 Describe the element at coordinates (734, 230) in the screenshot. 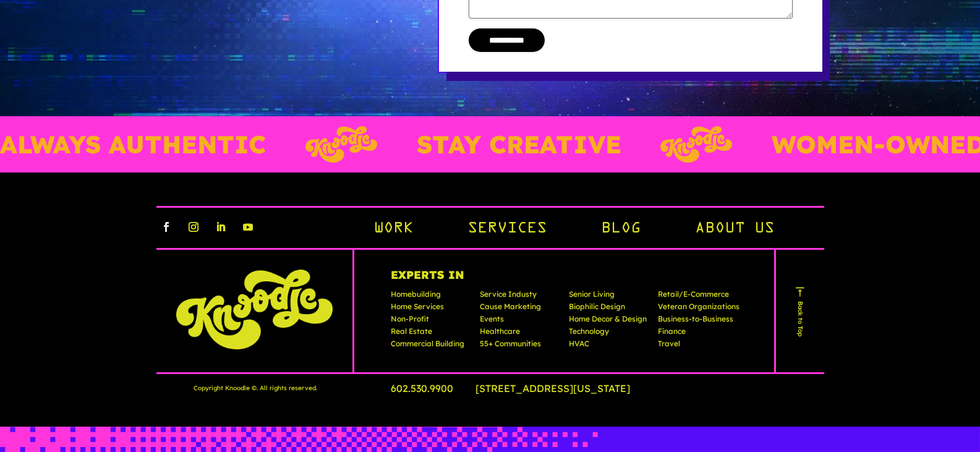

I see `a: About Us` at that location.